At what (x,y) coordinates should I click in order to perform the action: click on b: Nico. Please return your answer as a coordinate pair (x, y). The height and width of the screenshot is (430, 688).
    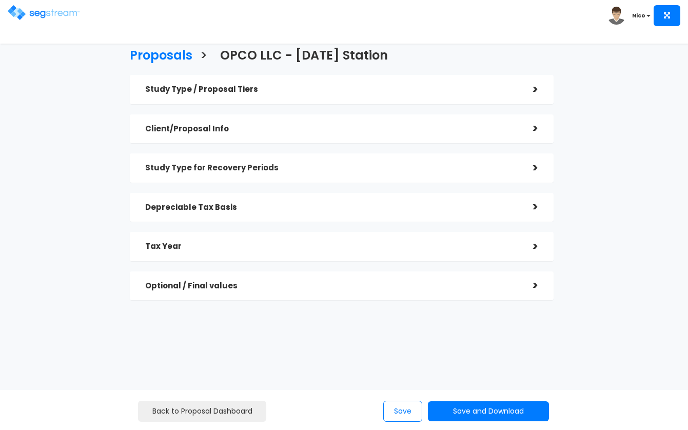
    Looking at the image, I should click on (639, 15).